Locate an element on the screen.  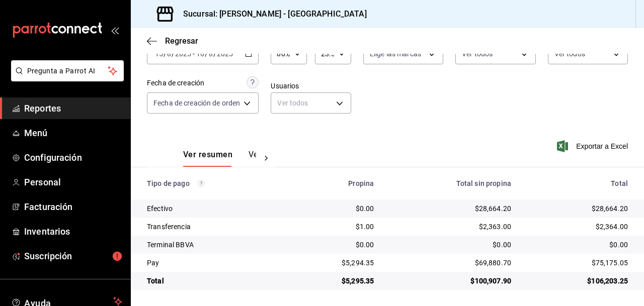
div: $106,203.25 is located at coordinates (577, 281).